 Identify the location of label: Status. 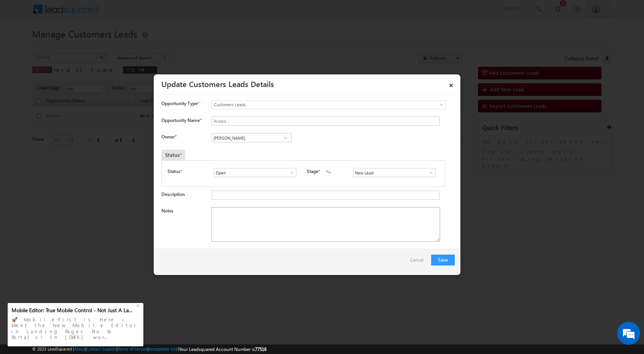
(174, 171).